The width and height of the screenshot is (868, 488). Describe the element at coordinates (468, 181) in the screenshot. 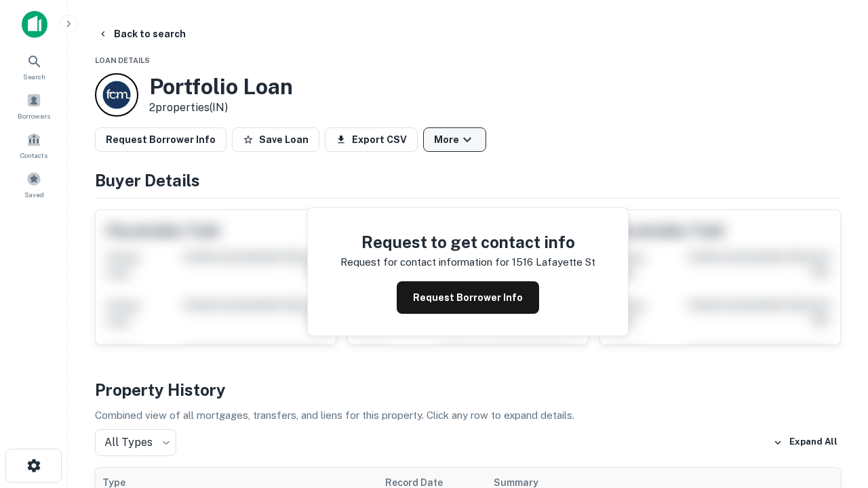

I see `h4: Buyer Details` at that location.